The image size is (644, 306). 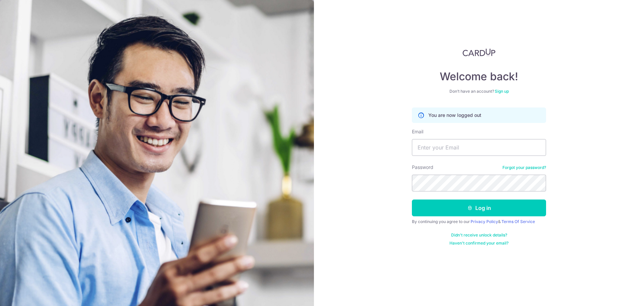 What do you see at coordinates (479, 92) in the screenshot?
I see `div: Don’t have an account?` at bounding box center [479, 92].